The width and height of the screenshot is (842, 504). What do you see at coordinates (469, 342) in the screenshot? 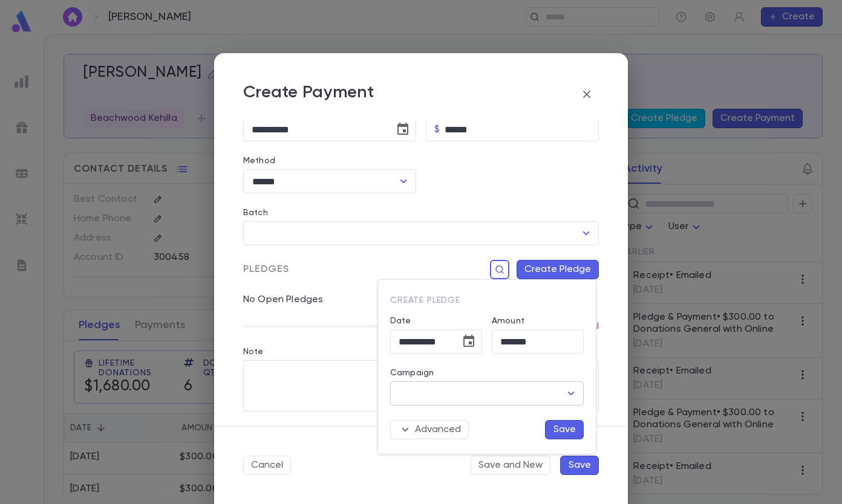
I see `button: Choose date, selected date is Sep 9, 2025` at bounding box center [469, 342].